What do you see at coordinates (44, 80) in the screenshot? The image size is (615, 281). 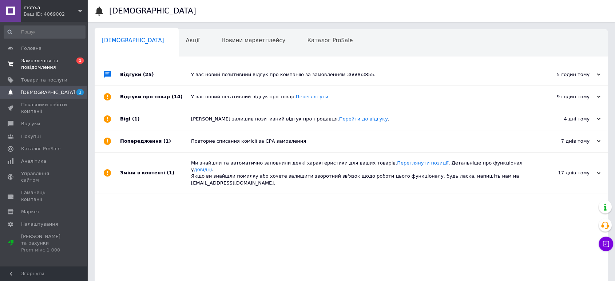 I see `span: Товари та послуги` at bounding box center [44, 80].